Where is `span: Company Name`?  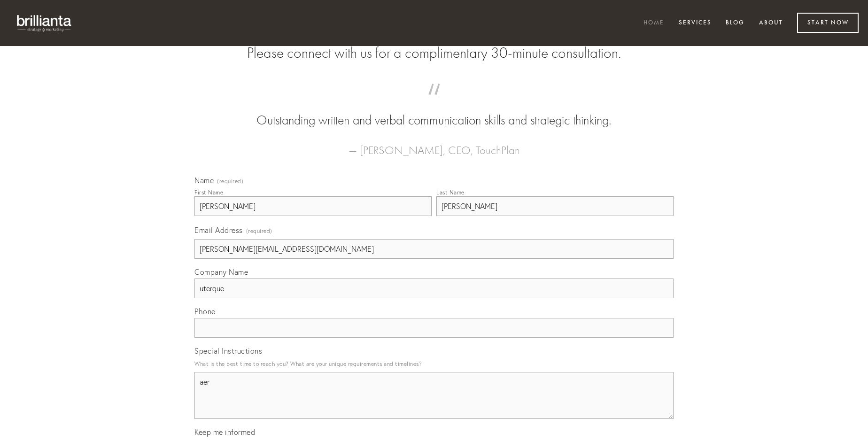 span: Company Name is located at coordinates (221, 272).